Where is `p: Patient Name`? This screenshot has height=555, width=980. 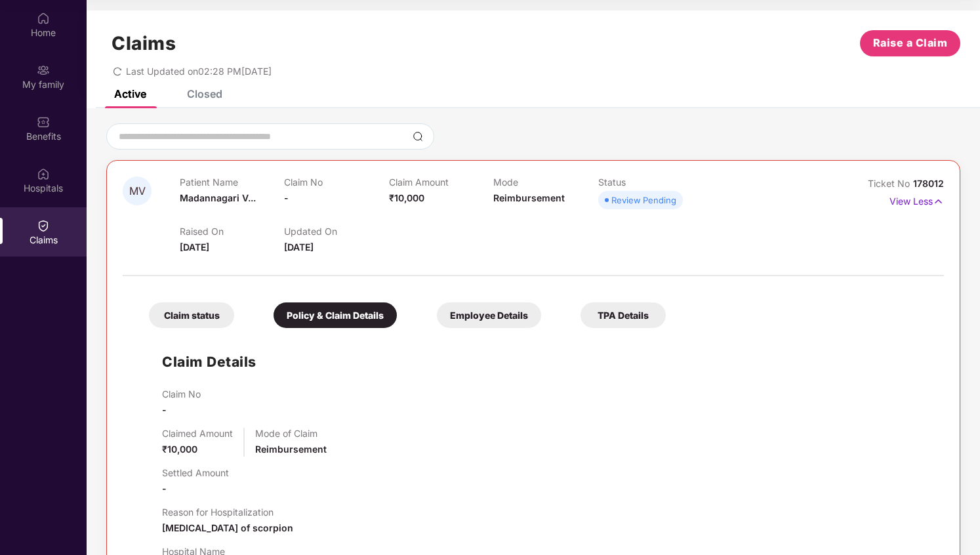
p: Patient Name is located at coordinates (232, 181).